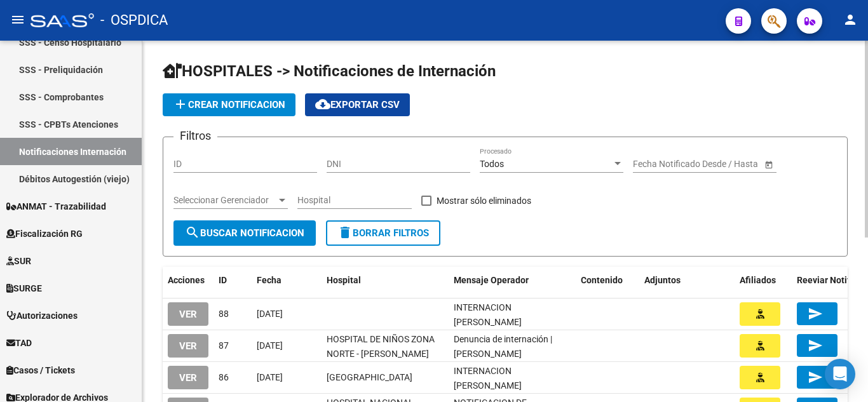 Image resolution: width=868 pixels, height=402 pixels. I want to click on mat-icon: search, so click(193, 232).